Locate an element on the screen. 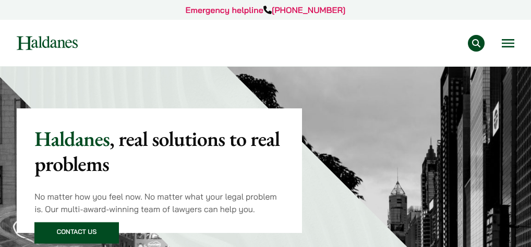 The image size is (531, 247). p: Haldanes is located at coordinates (159, 151).